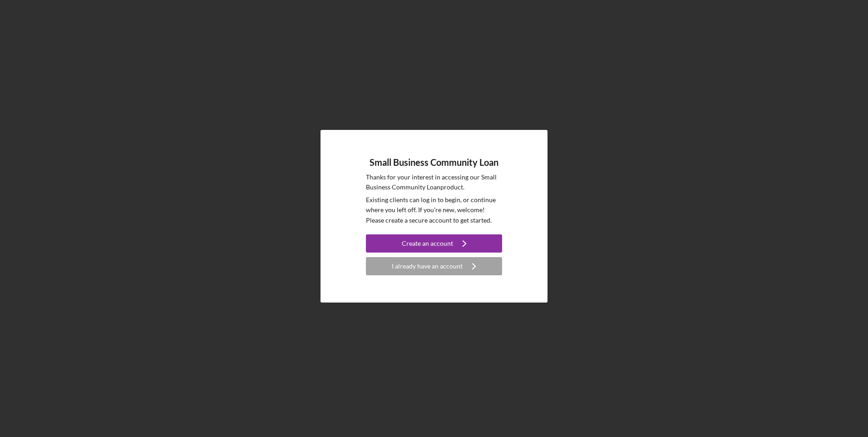 The width and height of the screenshot is (868, 437). What do you see at coordinates (434, 210) in the screenshot?
I see `p: Existing clients can log in to begin, or continue where you left off. If you're new, welcome! Ple...` at bounding box center [434, 210].